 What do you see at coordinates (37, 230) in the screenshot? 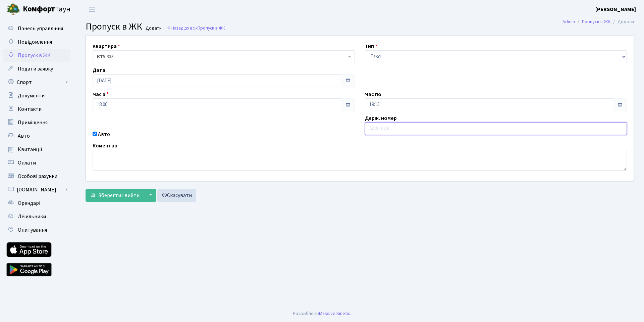
I see `a: Опитування` at bounding box center [37, 230].